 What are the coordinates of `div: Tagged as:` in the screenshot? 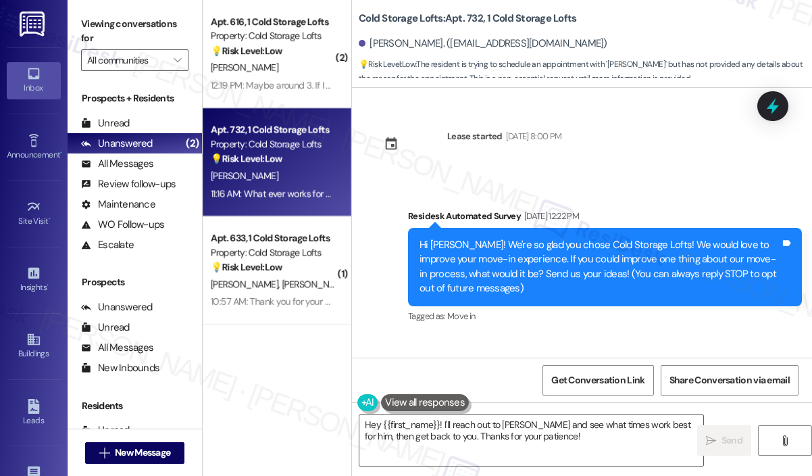 It's located at (605, 315).